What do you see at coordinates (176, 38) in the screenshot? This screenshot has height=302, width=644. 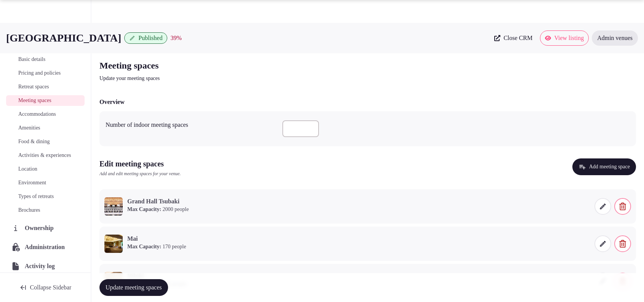 I see `button: 39%` at bounding box center [176, 38].